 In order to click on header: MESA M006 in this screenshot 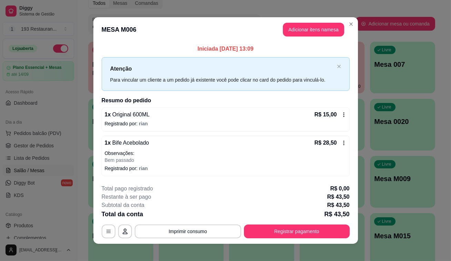, I will do `click(226, 30)`.